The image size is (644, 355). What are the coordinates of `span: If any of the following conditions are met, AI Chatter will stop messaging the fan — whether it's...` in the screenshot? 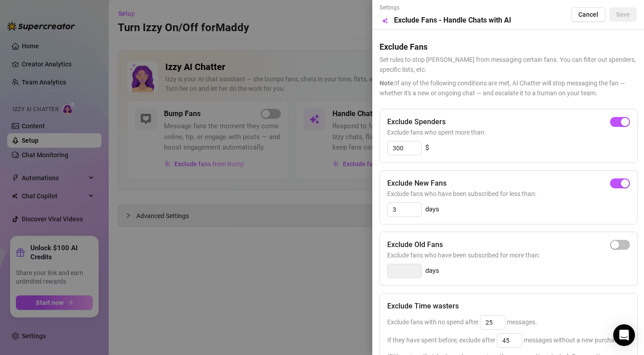 It's located at (508, 88).